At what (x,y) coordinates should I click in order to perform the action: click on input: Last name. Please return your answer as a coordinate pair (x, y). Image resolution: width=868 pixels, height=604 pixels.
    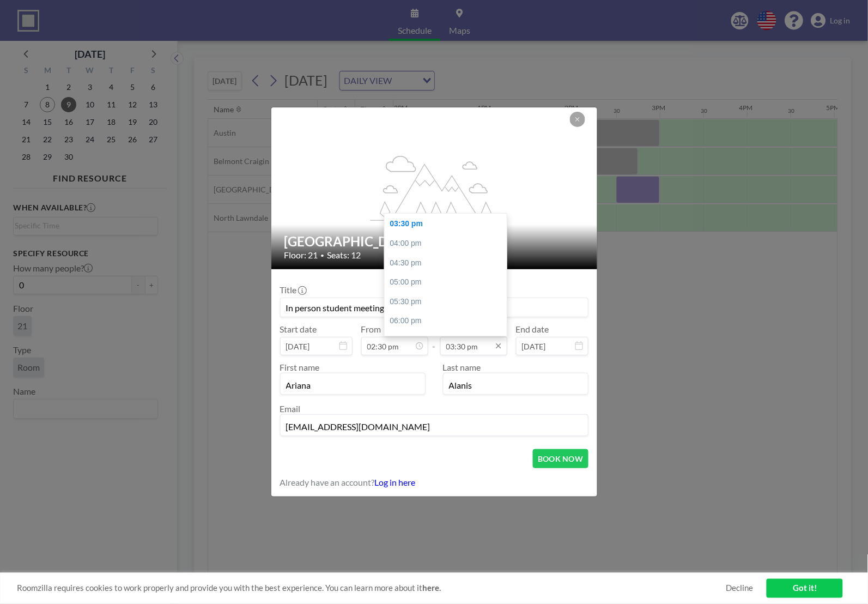
    Looking at the image, I should click on (515, 385).